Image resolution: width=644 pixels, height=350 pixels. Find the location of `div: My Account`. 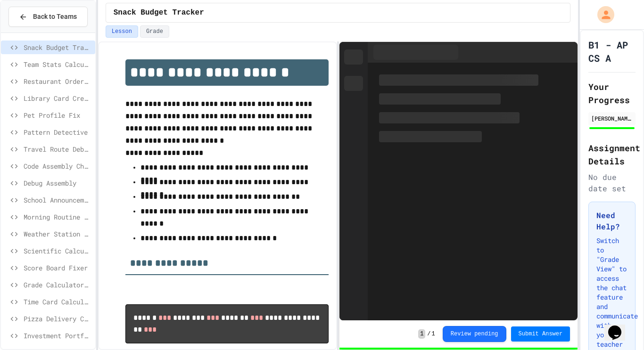

div: My Account is located at coordinates (602, 14).